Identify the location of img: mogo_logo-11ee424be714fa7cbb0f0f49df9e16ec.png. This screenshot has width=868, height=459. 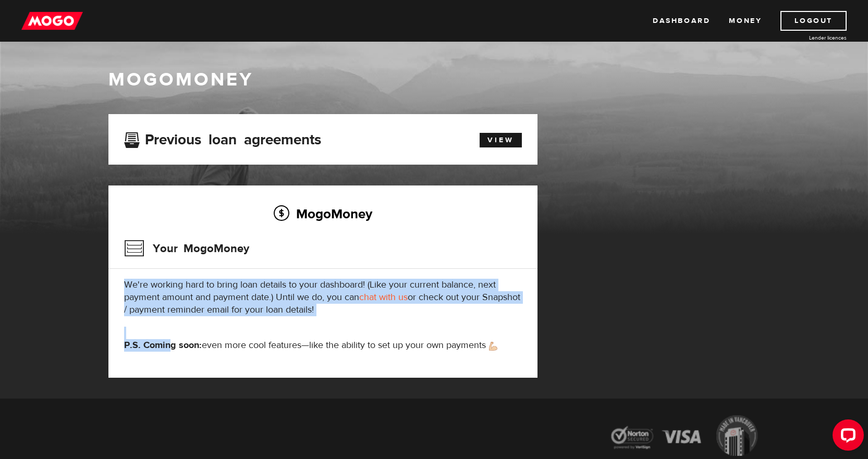
(52, 21).